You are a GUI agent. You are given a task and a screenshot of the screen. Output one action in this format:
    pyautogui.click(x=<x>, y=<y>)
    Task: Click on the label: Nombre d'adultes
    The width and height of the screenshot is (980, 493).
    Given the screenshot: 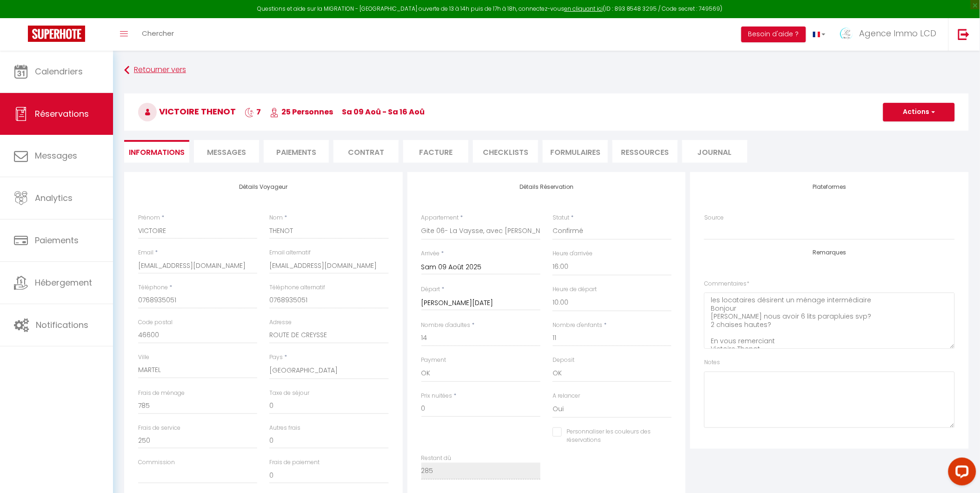 What is the action you would take?
    pyautogui.click(x=446, y=325)
    